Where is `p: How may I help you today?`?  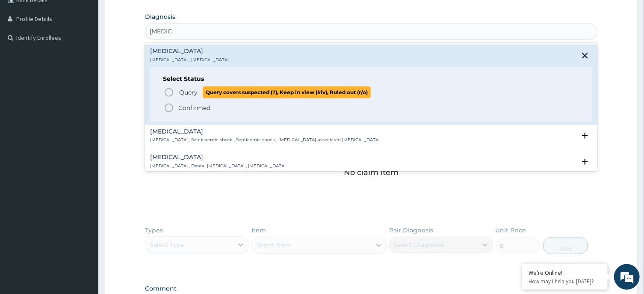 p: How may I help you today? is located at coordinates (565, 281).